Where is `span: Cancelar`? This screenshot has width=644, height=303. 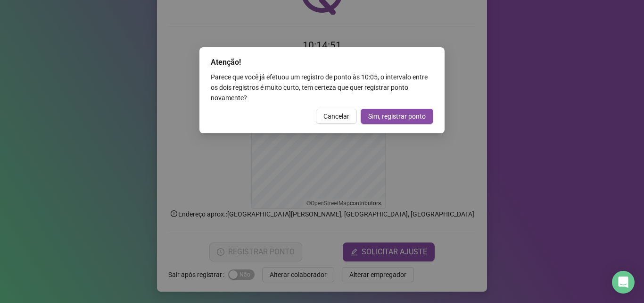 span: Cancelar is located at coordinates (336, 116).